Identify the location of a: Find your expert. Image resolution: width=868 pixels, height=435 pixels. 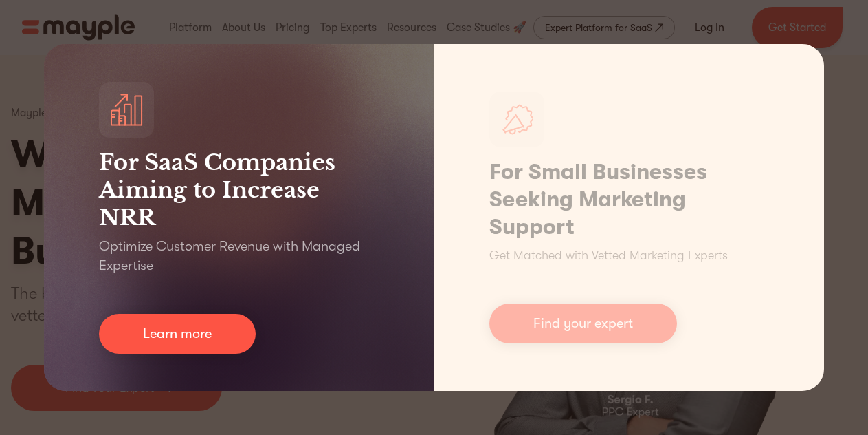
(583, 323).